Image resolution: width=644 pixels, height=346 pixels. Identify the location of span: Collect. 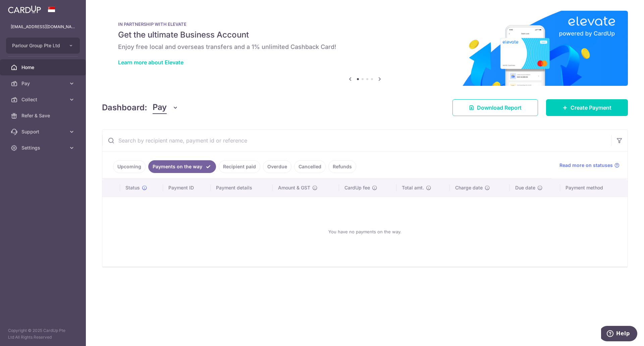
(43, 99).